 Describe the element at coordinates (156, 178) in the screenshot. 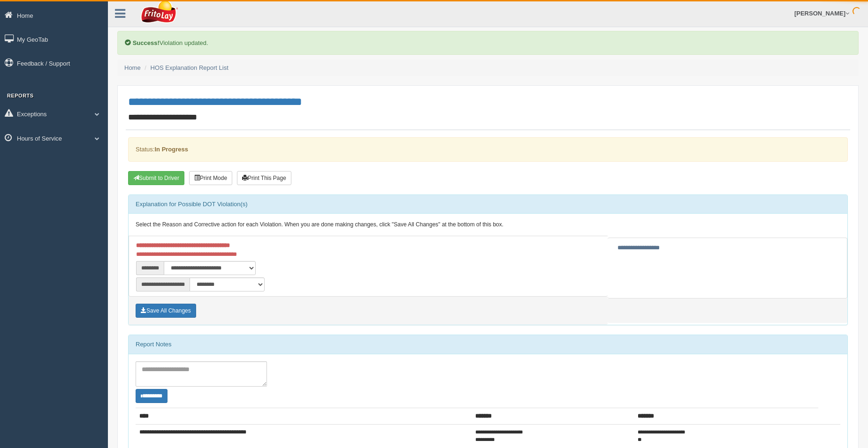

I see `button: Submit To Driver` at that location.